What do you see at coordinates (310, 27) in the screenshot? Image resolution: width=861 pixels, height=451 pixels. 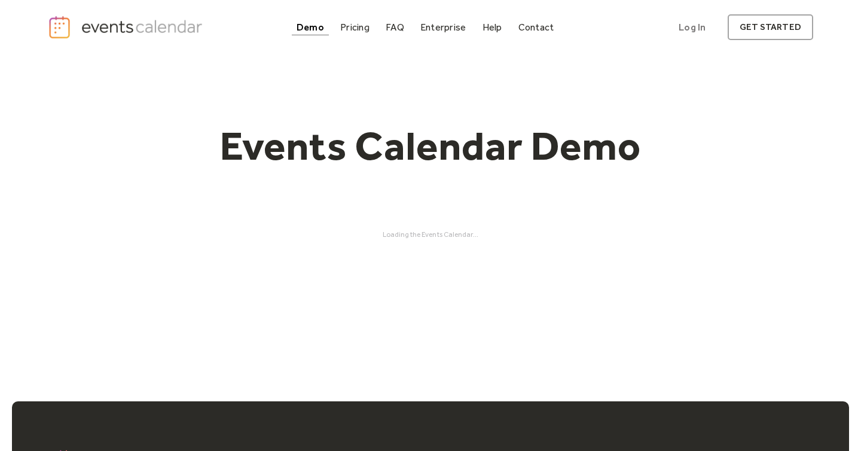 I see `div: Demo` at bounding box center [310, 27].